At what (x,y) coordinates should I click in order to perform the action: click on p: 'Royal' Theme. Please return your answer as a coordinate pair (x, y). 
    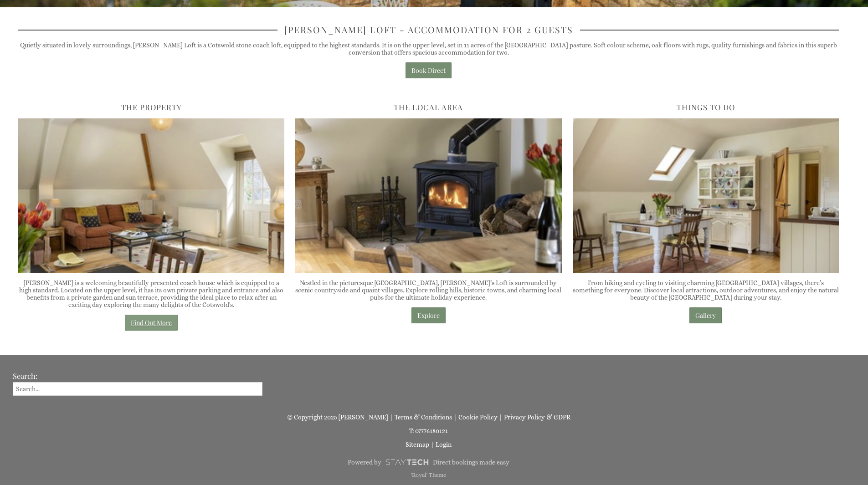
    Looking at the image, I should click on (429, 475).